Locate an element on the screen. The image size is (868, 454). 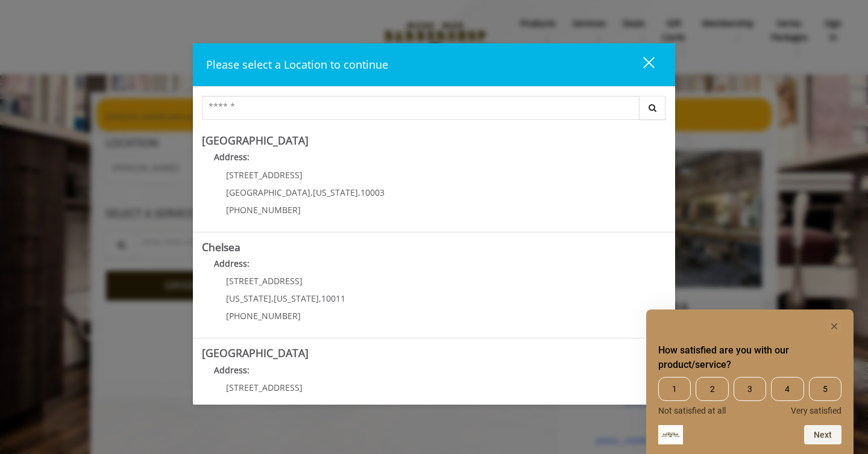
button: Hide survey is located at coordinates (834, 326).